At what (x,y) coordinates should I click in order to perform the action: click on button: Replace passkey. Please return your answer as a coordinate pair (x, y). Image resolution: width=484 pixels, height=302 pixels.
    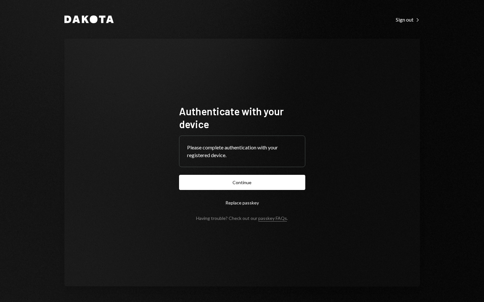
    Looking at the image, I should click on (242, 202).